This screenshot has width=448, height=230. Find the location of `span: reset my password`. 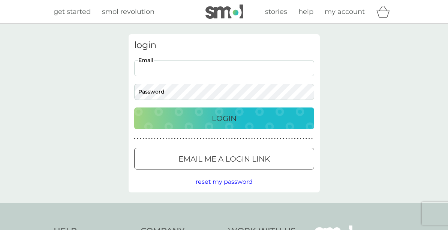

span: reset my password is located at coordinates (224, 181).